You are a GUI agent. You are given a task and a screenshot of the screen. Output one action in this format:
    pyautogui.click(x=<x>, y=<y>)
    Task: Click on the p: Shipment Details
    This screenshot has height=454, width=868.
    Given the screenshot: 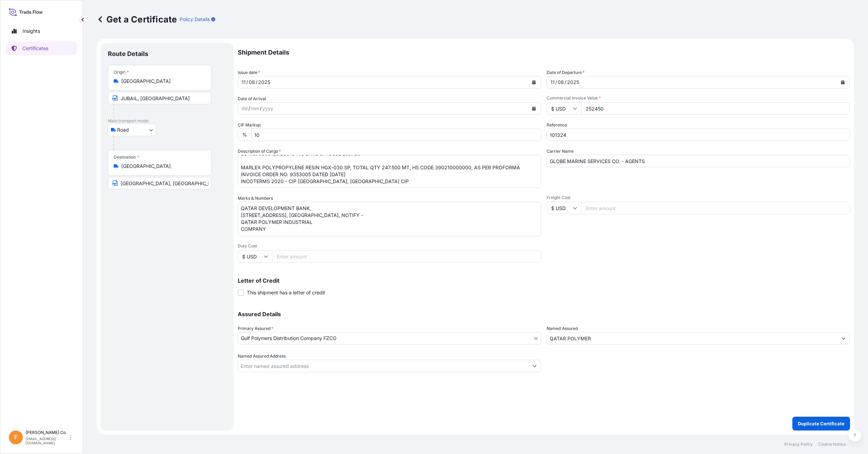 What is the action you would take?
    pyautogui.click(x=544, y=53)
    